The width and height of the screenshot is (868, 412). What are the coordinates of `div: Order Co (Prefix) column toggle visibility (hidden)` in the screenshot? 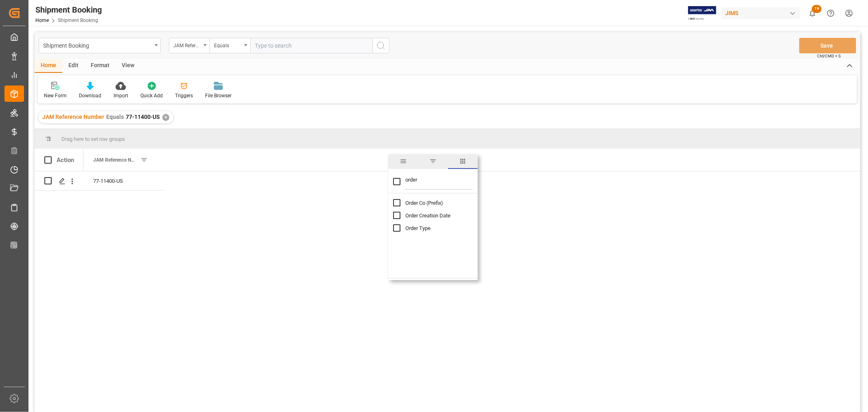 It's located at (438, 203).